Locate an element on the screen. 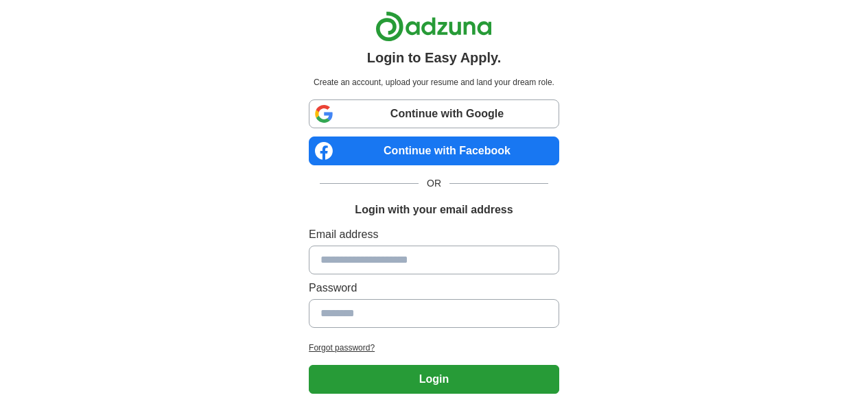  a: Continue with Facebook is located at coordinates (433, 151).